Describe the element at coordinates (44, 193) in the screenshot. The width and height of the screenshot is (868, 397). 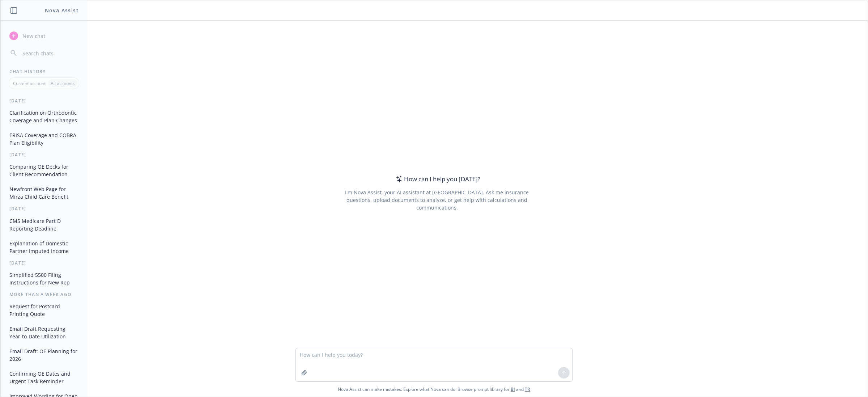
I see `button: Newfront Web Page for Mirza Child Care Benefit` at that location.